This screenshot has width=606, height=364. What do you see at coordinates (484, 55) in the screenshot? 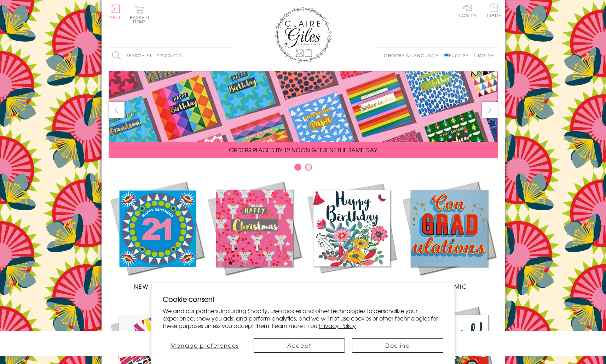
I see `label: Welsh` at bounding box center [484, 55].